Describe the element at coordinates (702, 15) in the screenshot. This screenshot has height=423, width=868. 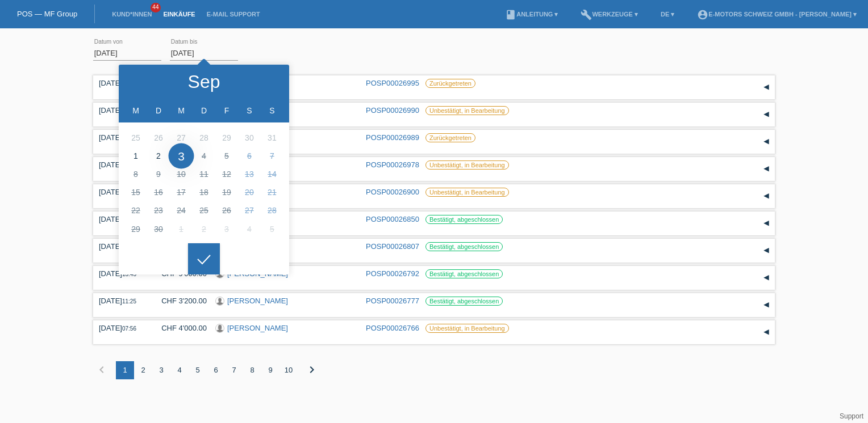
I see `i: account_circle` at that location.